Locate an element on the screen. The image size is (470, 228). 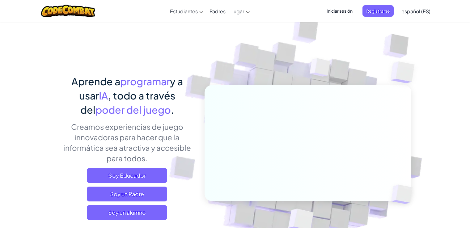
span: Estudiantes is located at coordinates (184, 11).